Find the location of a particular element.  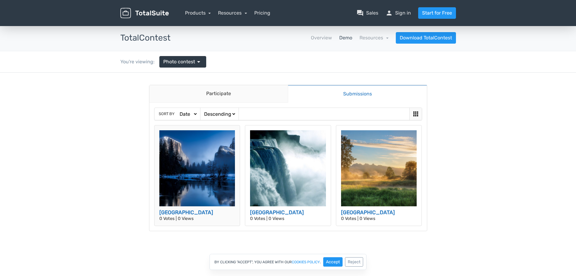

a: Overview is located at coordinates (322, 38).